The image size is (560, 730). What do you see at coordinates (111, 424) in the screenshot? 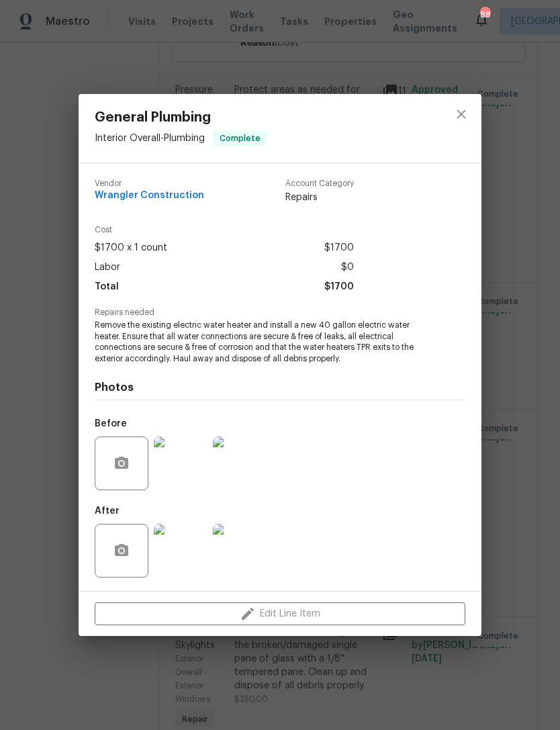
I see `h5: Before` at bounding box center [111, 424].